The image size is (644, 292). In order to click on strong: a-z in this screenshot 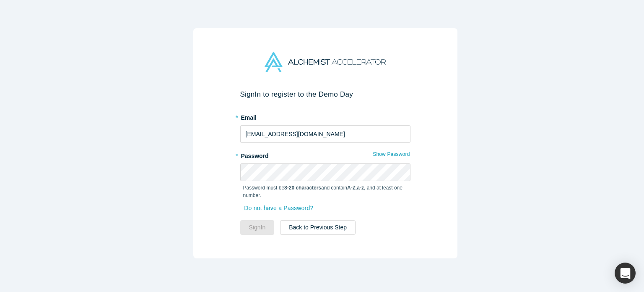, I will do `click(360, 188)`.